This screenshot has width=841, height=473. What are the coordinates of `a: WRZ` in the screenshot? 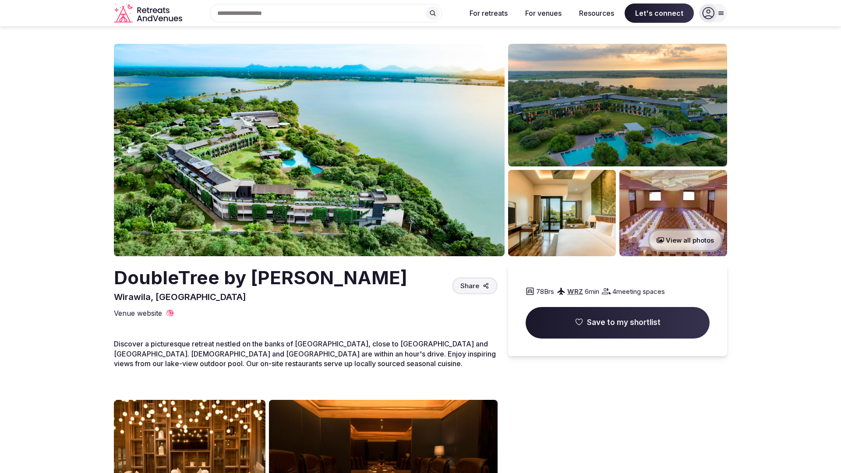 It's located at (575, 291).